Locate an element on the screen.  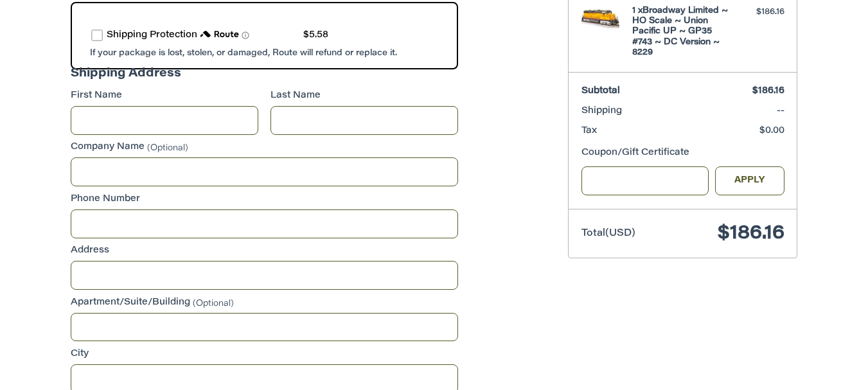
span: Shipping is located at coordinates (601, 111).